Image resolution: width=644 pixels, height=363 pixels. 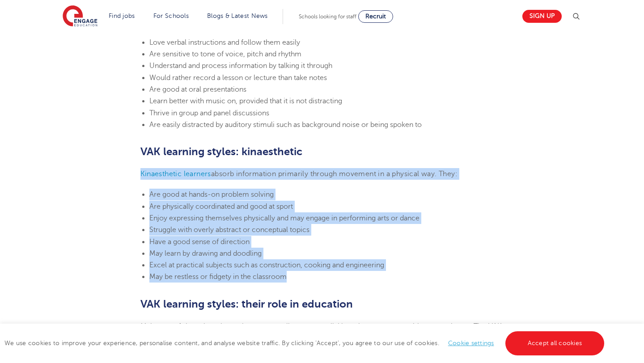 I want to click on a: Cookie settings, so click(x=471, y=343).